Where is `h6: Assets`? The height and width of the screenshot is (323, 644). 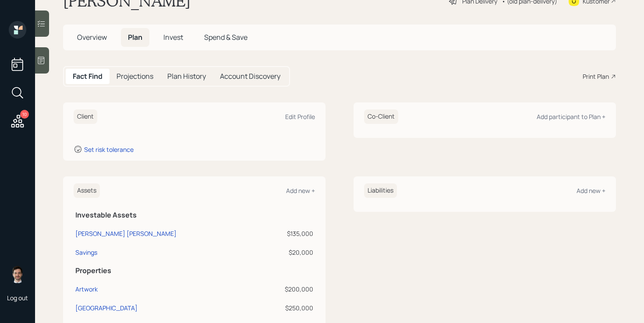
h6: Assets is located at coordinates (87, 190).